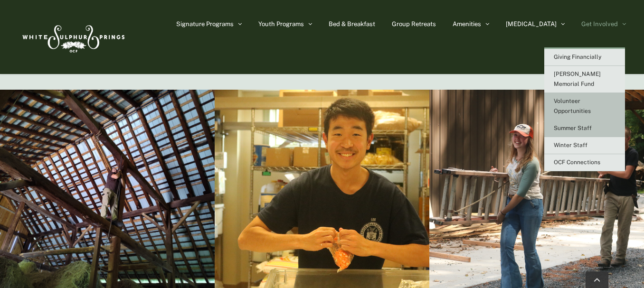  I want to click on span: Group Retreats, so click(414, 24).